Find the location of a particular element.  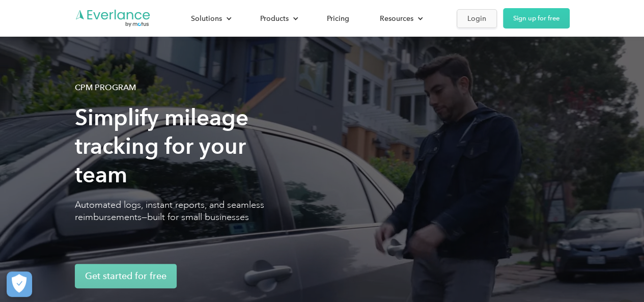

p: Automated logs, instant reports, and seamless reimbursements—built for small businesses is located at coordinates (182, 211).